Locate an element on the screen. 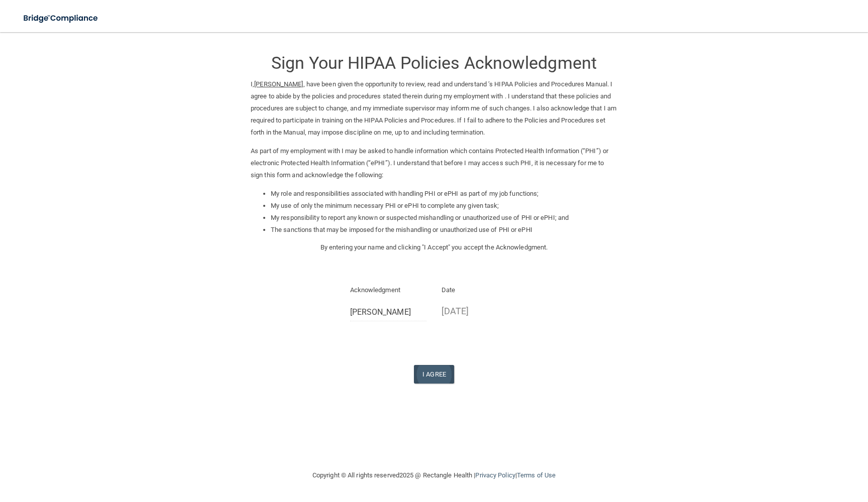 The height and width of the screenshot is (502, 868). li: My role and responsibilities associated with handling PHI or ePHI as part of my job functions; is located at coordinates (444, 194).